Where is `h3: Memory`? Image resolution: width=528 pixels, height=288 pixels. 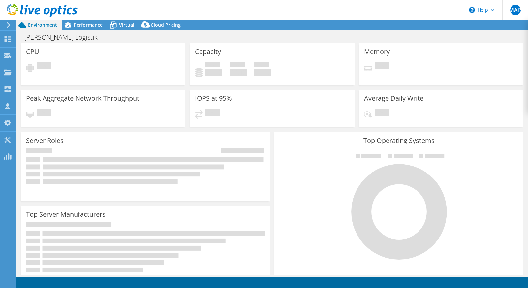
h3: Memory is located at coordinates (377, 52).